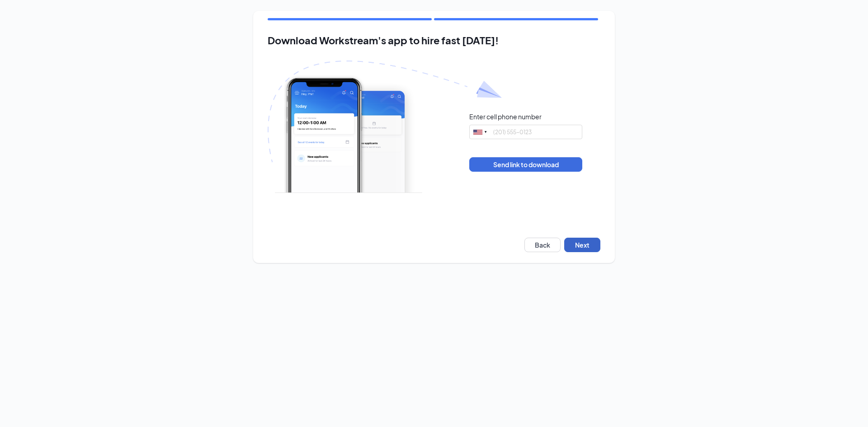 This screenshot has height=427, width=868. What do you see at coordinates (542, 246) in the screenshot?
I see `button: Back` at bounding box center [542, 246].